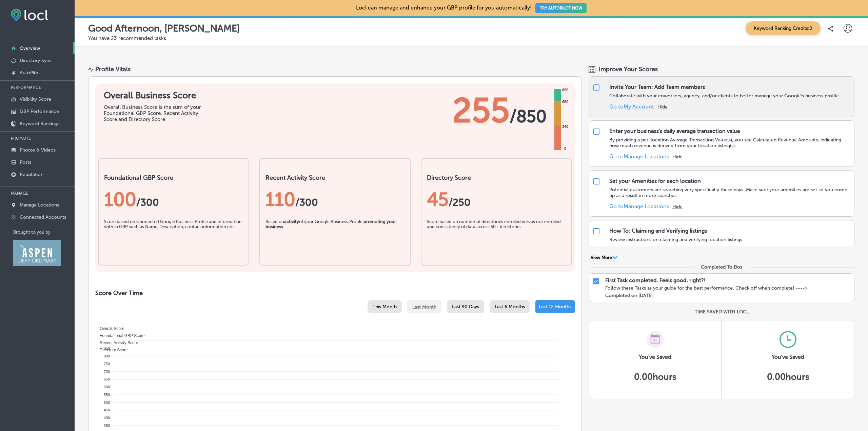 The width and height of the screenshot is (868, 431). Describe the element at coordinates (471, 38) in the screenshot. I see `p: You have 23 recommended tasks.` at that location.